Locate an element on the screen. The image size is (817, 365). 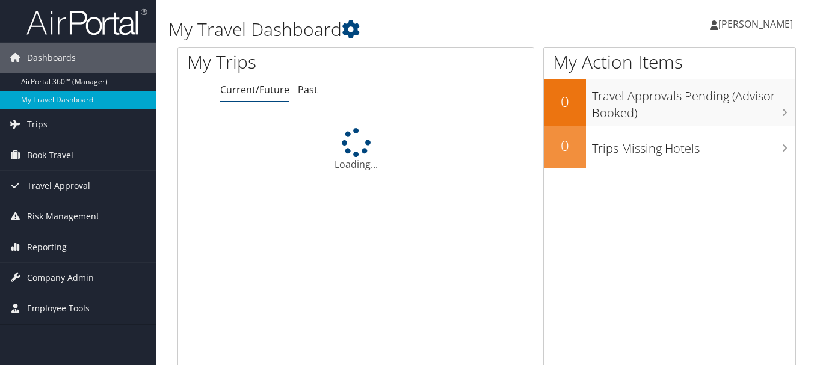
span: Reporting is located at coordinates (47, 247).